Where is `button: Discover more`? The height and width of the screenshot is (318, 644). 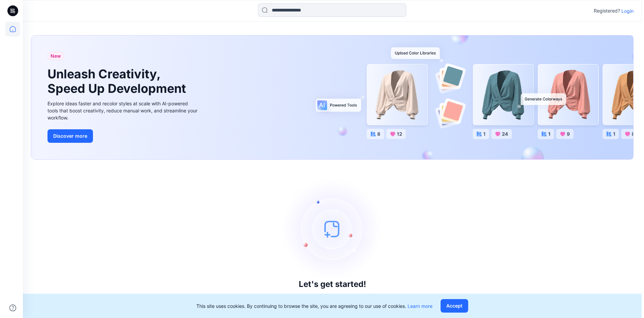
button: Discover more is located at coordinates (67, 136).